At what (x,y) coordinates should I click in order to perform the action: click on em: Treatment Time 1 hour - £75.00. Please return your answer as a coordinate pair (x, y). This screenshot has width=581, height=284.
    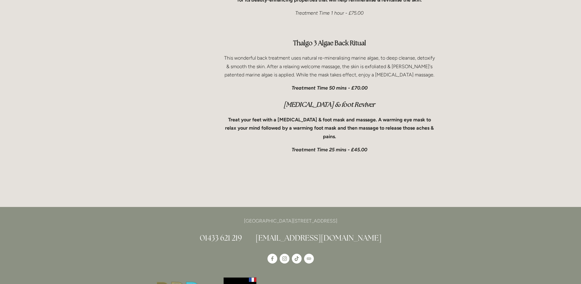
    Looking at the image, I should click on (330, 13).